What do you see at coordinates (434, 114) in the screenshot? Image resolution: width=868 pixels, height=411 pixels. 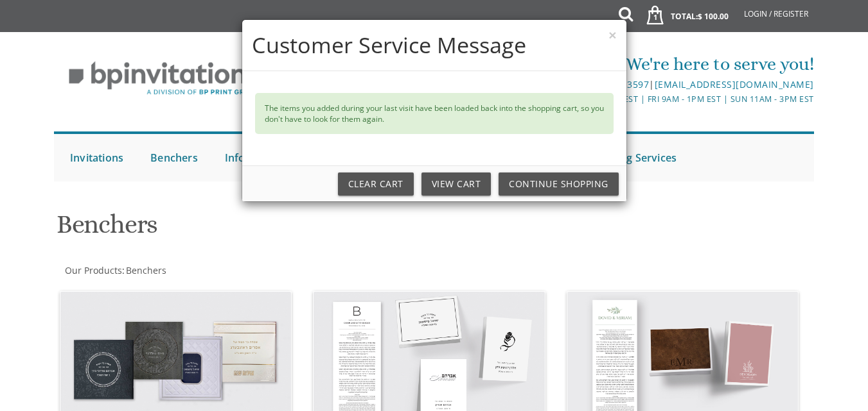 I see `div: The items you added during your last visit have been loaded back into the shopping cart, so you d...` at bounding box center [434, 114].